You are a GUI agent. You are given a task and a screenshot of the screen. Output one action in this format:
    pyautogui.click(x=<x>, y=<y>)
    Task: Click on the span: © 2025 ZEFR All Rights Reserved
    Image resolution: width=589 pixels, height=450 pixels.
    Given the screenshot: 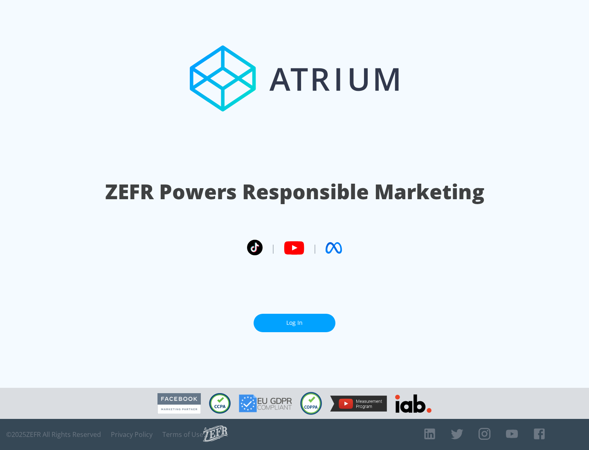 What is the action you would take?
    pyautogui.click(x=54, y=434)
    